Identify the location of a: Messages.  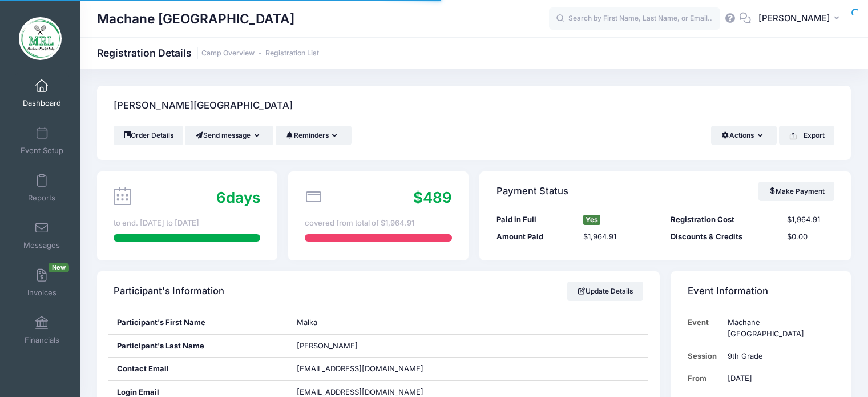
(41, 235).